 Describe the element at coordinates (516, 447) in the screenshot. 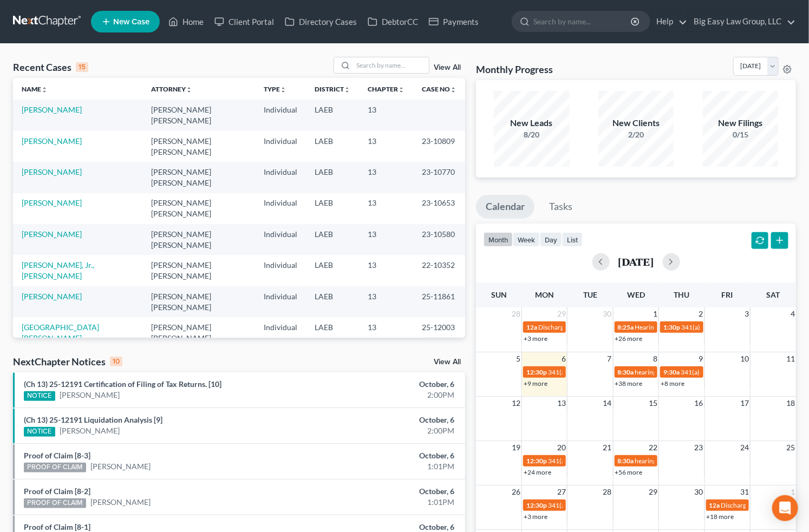

I see `span: 19` at that location.